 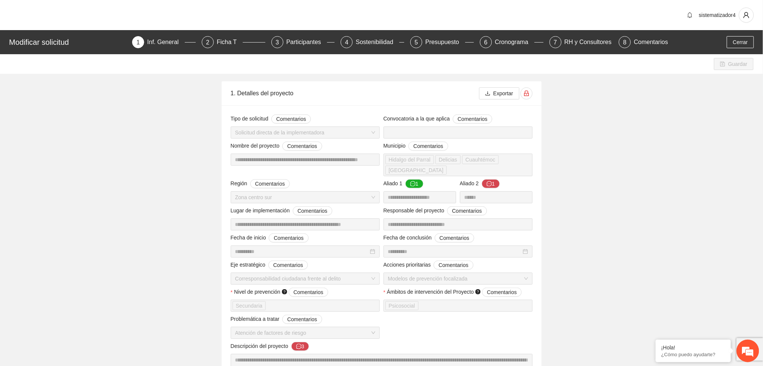 What do you see at coordinates (373, 42) in the screenshot?
I see `div: 4Sostenibilidad` at bounding box center [373, 42].